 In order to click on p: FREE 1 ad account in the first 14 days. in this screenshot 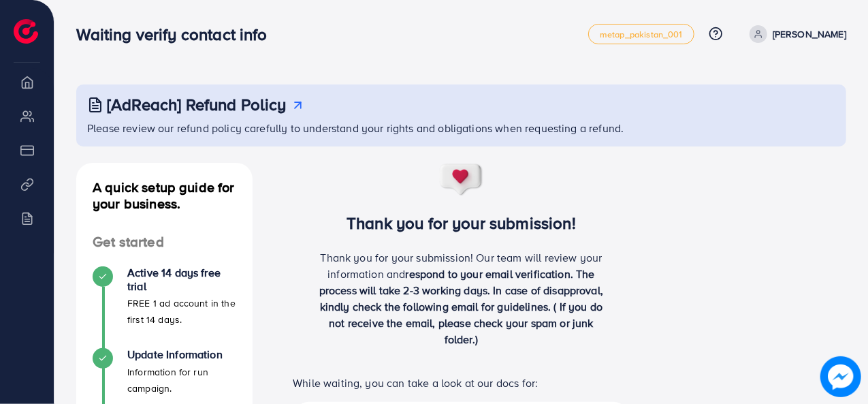, I will do `click(182, 312)`.